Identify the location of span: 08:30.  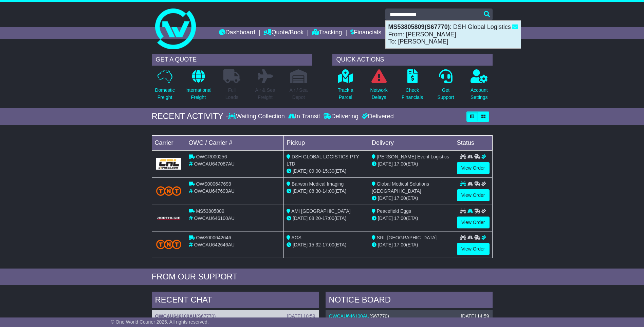
(315, 191).